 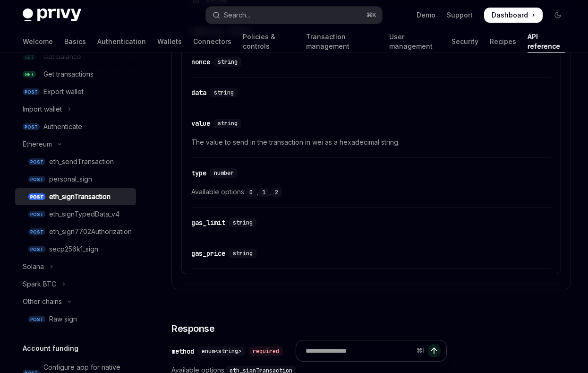 What do you see at coordinates (276, 192) in the screenshot?
I see `code: 2` at bounding box center [276, 192].